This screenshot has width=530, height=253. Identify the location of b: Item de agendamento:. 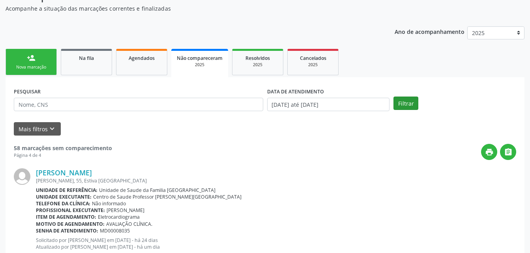
(66, 217).